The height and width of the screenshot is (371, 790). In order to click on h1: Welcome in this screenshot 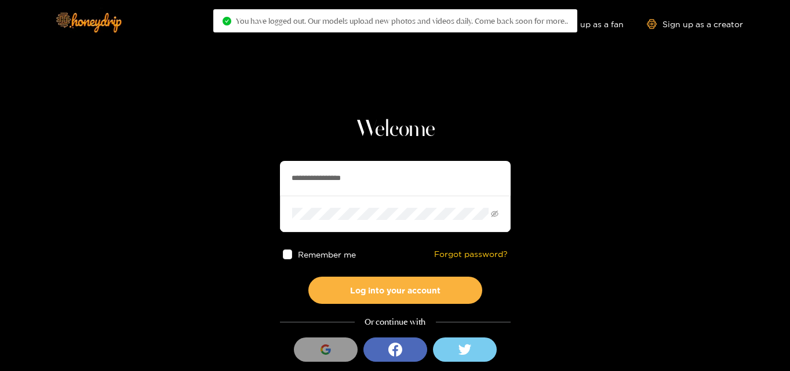, I will do `click(395, 130)`.